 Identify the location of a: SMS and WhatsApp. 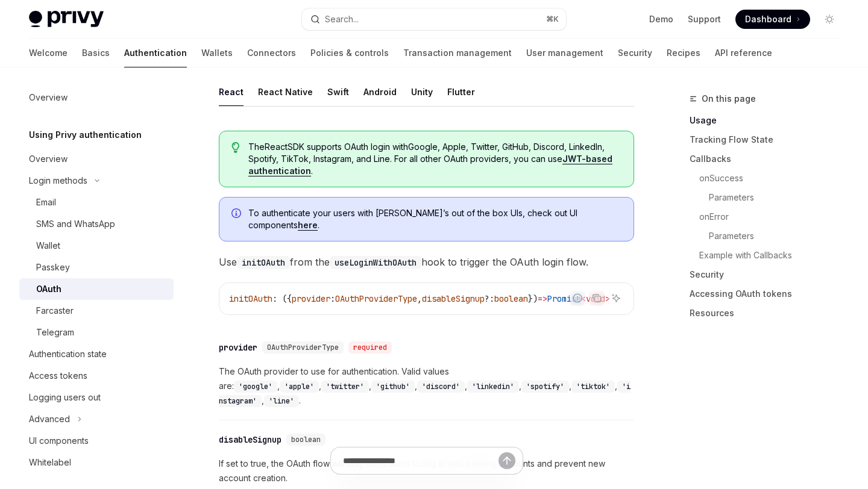
(97, 224).